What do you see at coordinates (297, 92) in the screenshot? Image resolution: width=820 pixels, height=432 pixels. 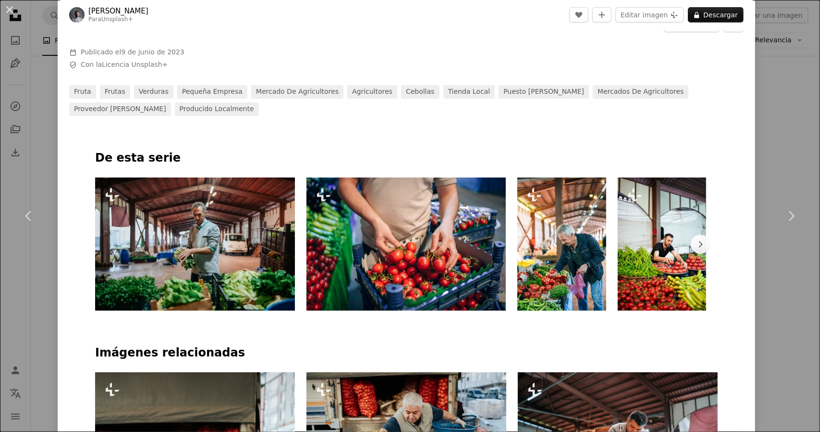 I see `a: Mercado de agricultores` at bounding box center [297, 92].